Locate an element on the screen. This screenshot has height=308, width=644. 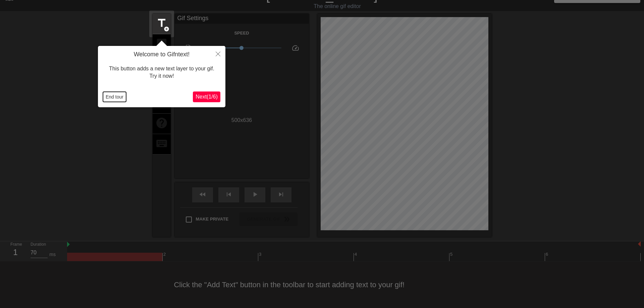
button: Next is located at coordinates (207, 97).